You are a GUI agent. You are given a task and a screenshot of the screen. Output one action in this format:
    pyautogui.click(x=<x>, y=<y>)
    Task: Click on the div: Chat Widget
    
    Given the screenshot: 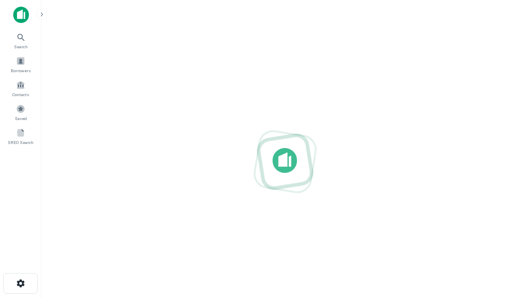 What is the action you would take?
    pyautogui.click(x=508, y=225)
    